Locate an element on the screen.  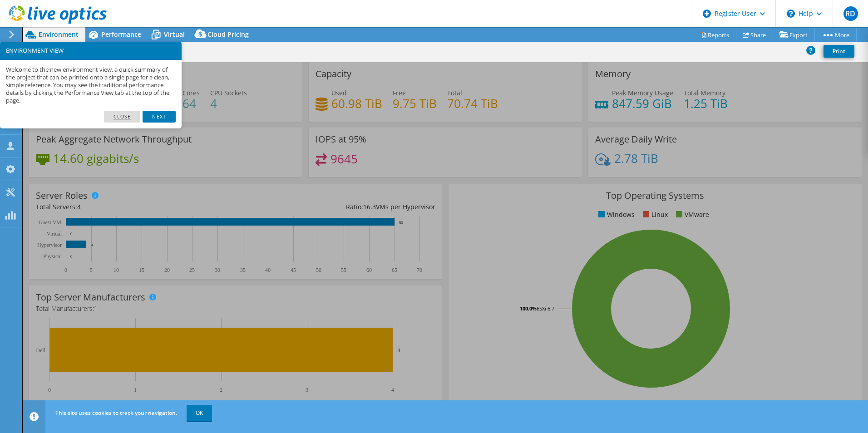
a: Close is located at coordinates (122, 116).